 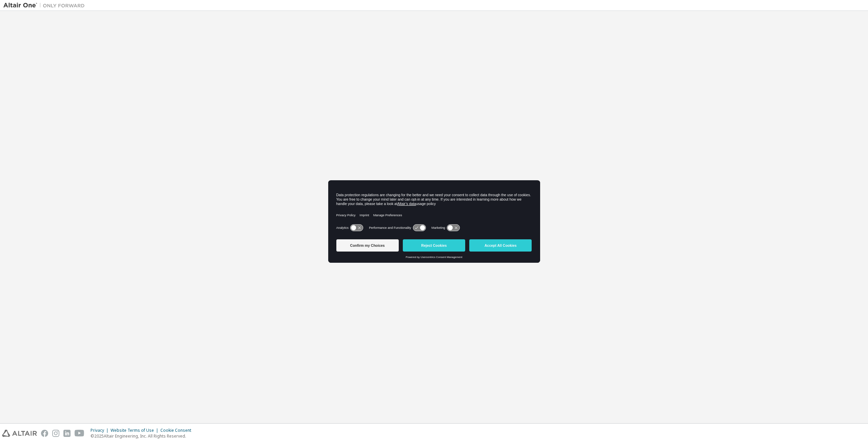 I want to click on img: altair_logo.svg, so click(x=20, y=433).